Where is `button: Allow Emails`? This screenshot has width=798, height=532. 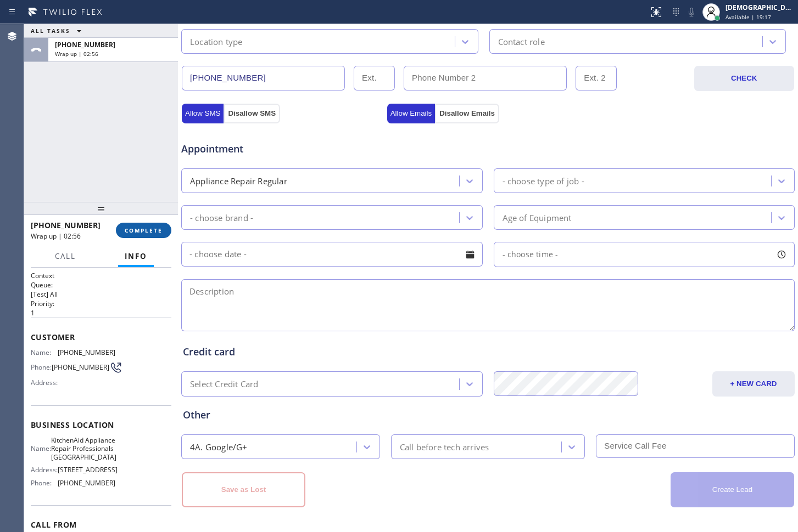
button: Allow Emails is located at coordinates (411, 113).